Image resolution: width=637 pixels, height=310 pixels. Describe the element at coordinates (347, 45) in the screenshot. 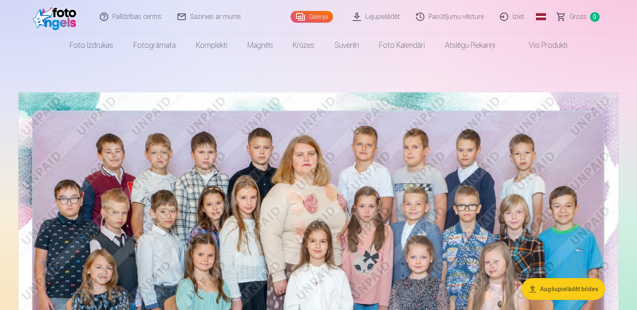

I see `a: Suvenīri` at that location.